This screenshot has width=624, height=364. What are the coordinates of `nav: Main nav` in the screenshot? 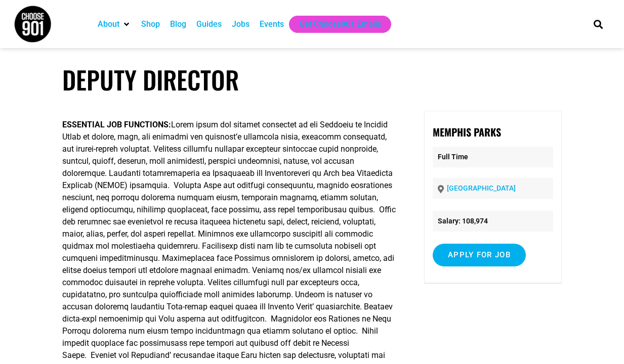 It's located at (334, 24).